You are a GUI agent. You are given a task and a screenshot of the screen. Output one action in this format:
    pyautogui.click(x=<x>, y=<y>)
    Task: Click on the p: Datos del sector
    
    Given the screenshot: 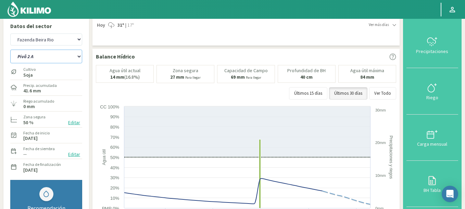 What is the action you would take?
    pyautogui.click(x=46, y=26)
    